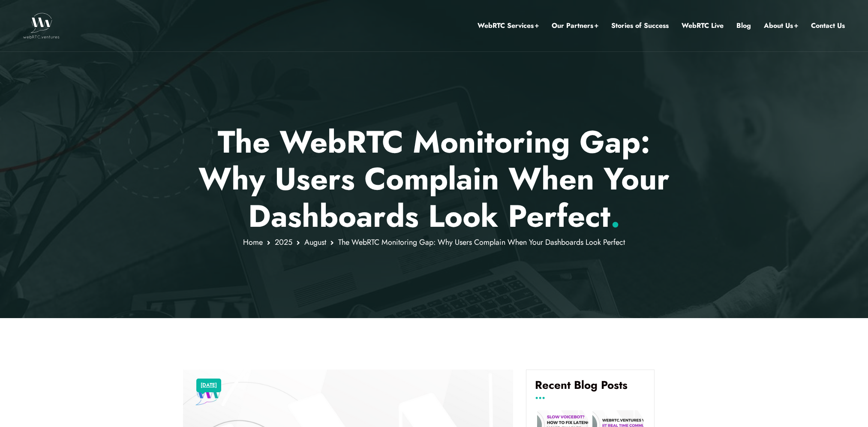  I want to click on a: Home, so click(253, 242).